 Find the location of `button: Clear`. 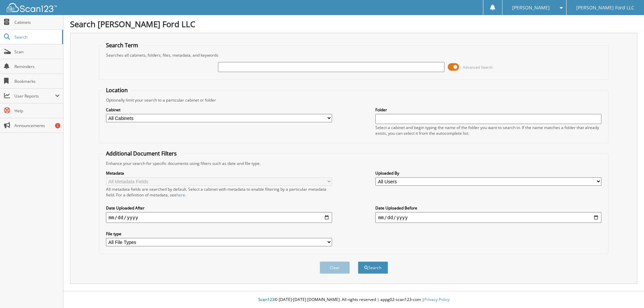

button: Clear is located at coordinates (335, 268).